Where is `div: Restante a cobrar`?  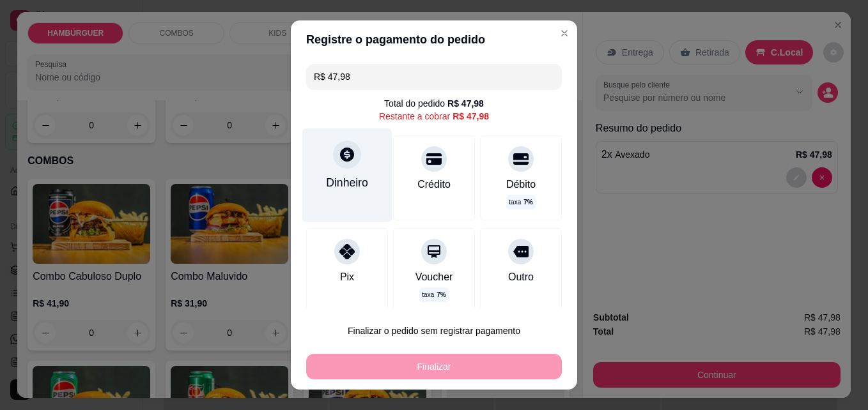
div: Restante a cobrar is located at coordinates (434, 116).